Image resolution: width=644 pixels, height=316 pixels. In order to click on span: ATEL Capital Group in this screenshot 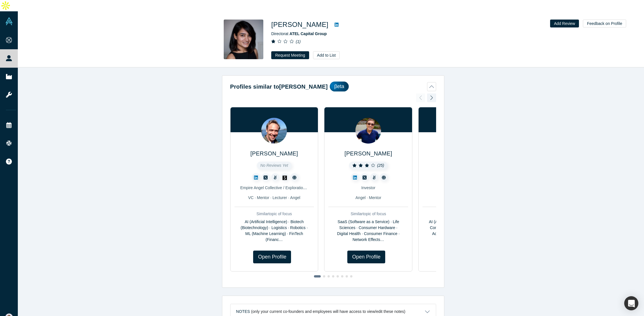, I will do `click(308, 34)`.